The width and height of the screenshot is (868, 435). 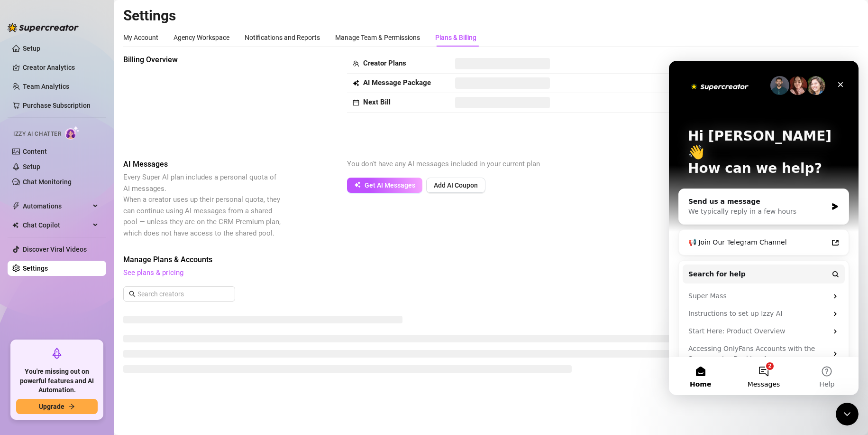 I want to click on button: Upgradearrow-right, so click(x=57, y=407).